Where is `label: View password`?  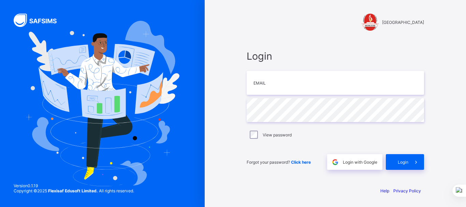
label: View password is located at coordinates (277, 135).